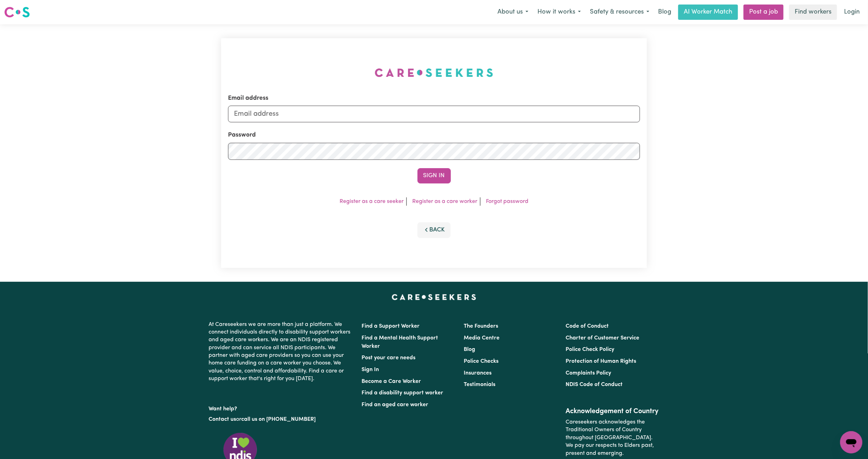  Describe the element at coordinates (370, 369) in the screenshot. I see `a: Sign In` at that location.